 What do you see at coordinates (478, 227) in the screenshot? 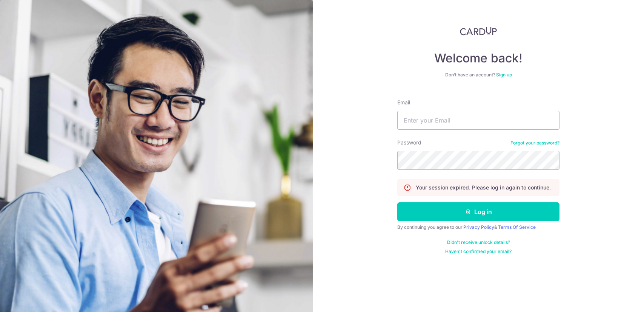
I see `div: By continuing you agree to our &` at bounding box center [478, 227].